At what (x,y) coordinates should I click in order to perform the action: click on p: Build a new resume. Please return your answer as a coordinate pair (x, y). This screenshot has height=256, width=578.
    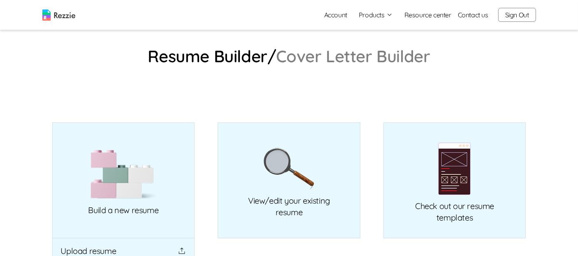
    Looking at the image, I should click on (123, 210).